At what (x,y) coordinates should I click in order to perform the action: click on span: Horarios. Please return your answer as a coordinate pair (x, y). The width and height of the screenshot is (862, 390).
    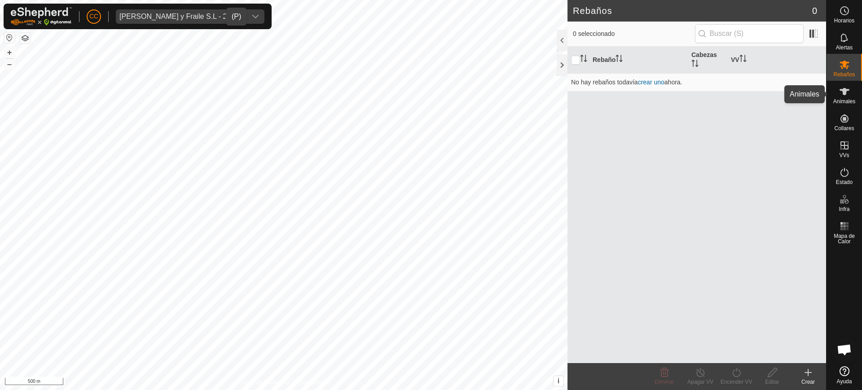
    Looking at the image, I should click on (844, 21).